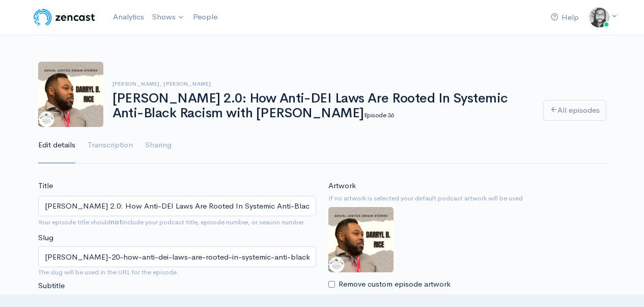 Image resolution: width=644 pixels, height=307 pixels. Describe the element at coordinates (45, 186) in the screenshot. I see `label: Title` at that location.